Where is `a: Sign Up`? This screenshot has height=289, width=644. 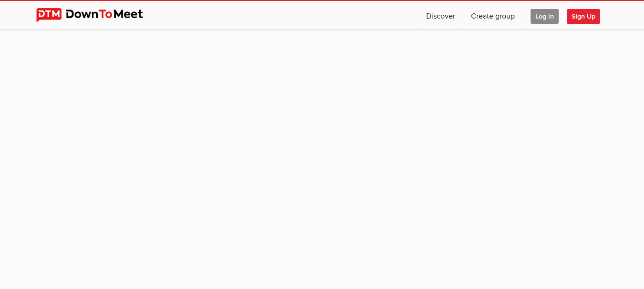
a: Sign Up is located at coordinates (587, 15).